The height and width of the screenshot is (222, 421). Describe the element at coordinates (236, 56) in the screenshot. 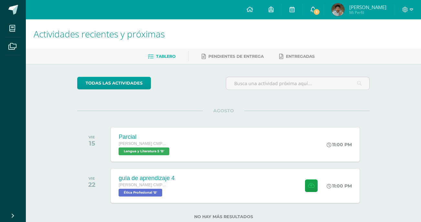

I see `span: Pendientes de entrega` at that location.